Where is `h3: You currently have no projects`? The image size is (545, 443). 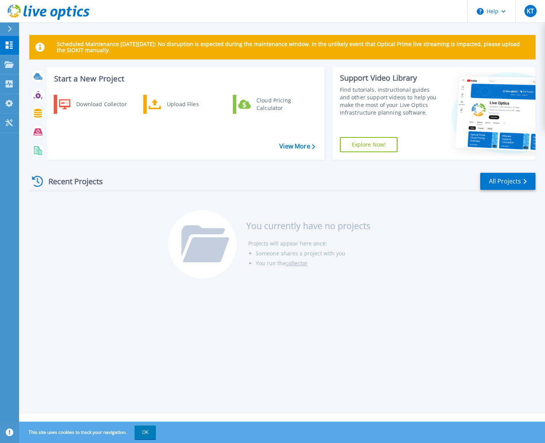 h3: You currently have no projects is located at coordinates (308, 226).